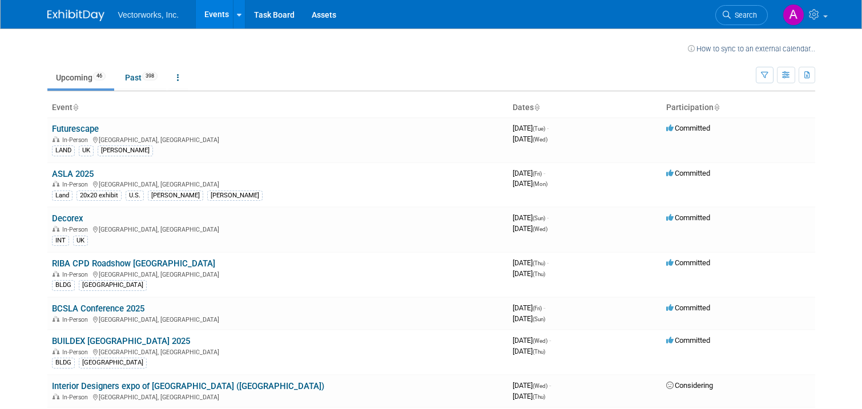  What do you see at coordinates (135, 196) in the screenshot?
I see `div: U.S.` at bounding box center [135, 196].